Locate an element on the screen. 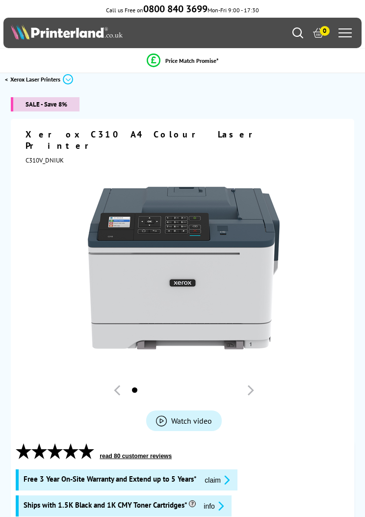  b: 0800 840 3699 is located at coordinates (175, 9).